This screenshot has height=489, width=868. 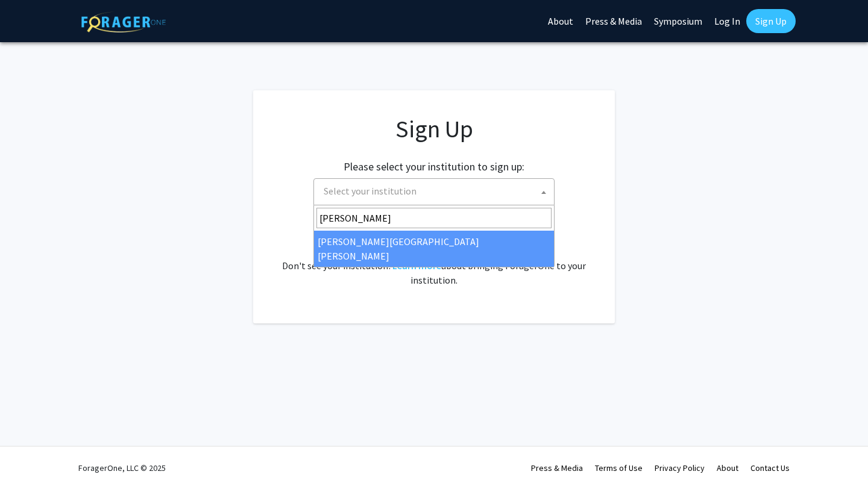 I want to click on img: ForagerOne Logo, so click(x=124, y=22).